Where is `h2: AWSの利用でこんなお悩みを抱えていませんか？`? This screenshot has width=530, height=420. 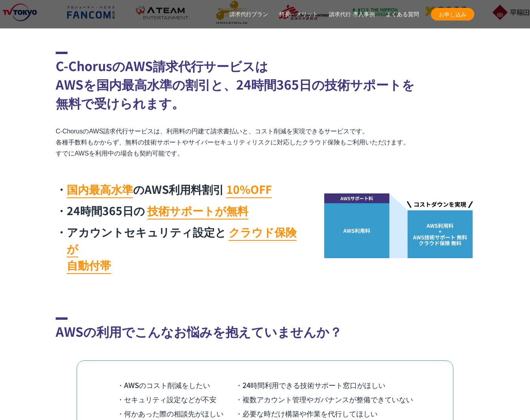 h2: AWSの利用でこんなお悩みを抱えていませんか？ is located at coordinates (265, 329).